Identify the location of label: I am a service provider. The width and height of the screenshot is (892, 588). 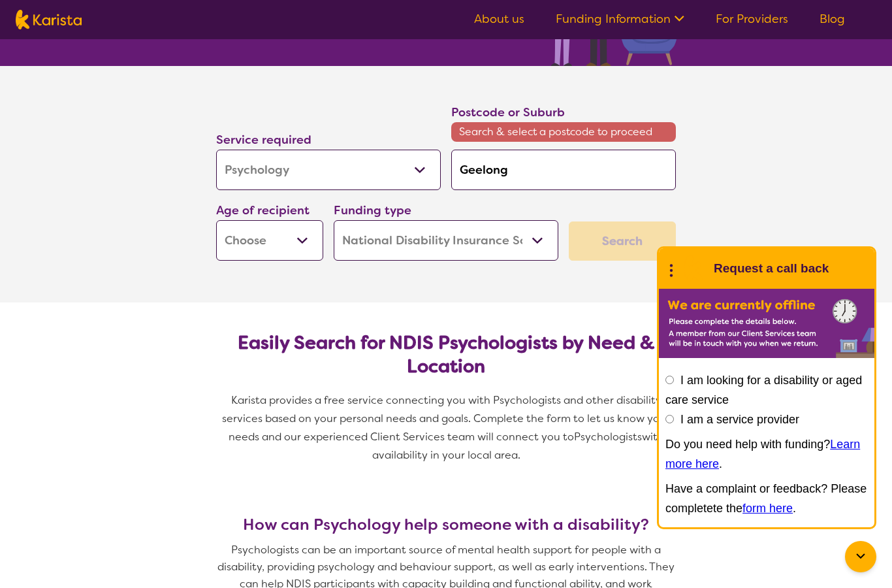
(740, 419).